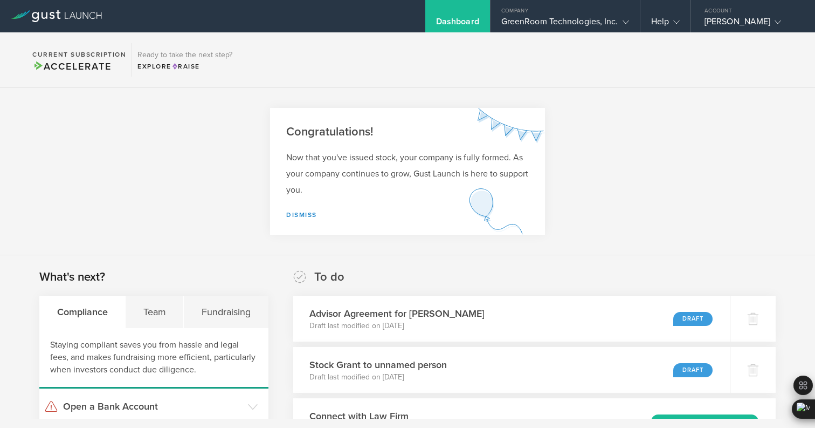 The width and height of the screenshot is (815, 428). I want to click on h2: What's next?, so click(72, 277).